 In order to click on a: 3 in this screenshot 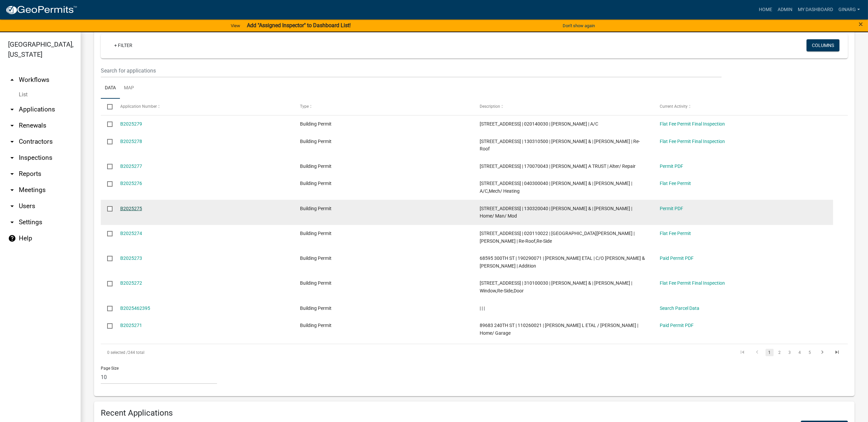, I will do `click(789, 352)`.